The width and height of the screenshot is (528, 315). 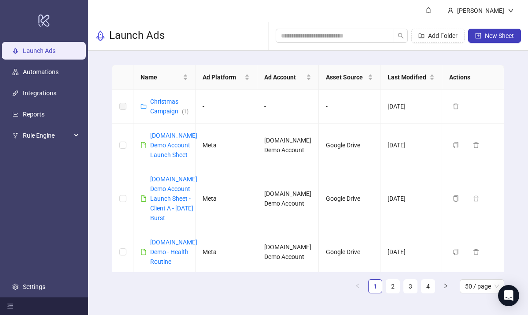 I want to click on span: rocket, so click(x=100, y=36).